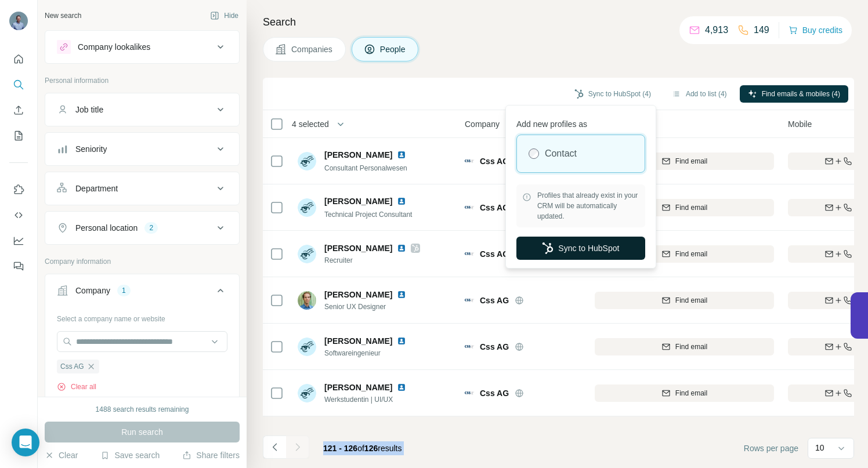 The image size is (868, 468). What do you see at coordinates (91, 149) in the screenshot?
I see `div: Seniority` at bounding box center [91, 149].